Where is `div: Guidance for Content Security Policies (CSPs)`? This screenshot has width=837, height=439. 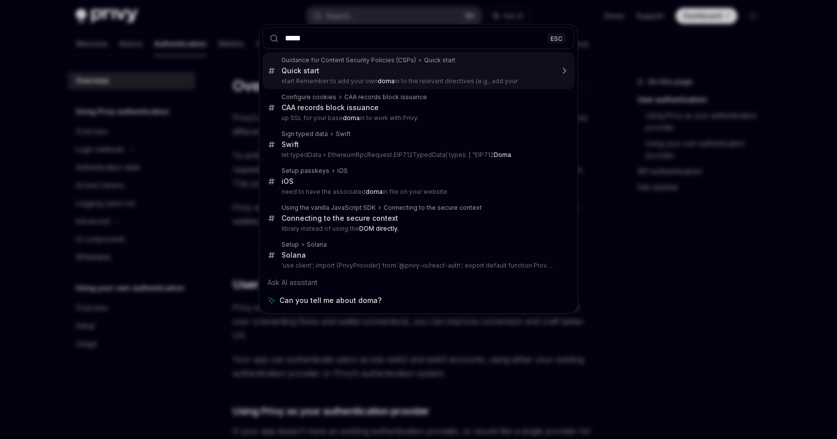 div: Guidance for Content Security Policies (CSPs) is located at coordinates (349, 60).